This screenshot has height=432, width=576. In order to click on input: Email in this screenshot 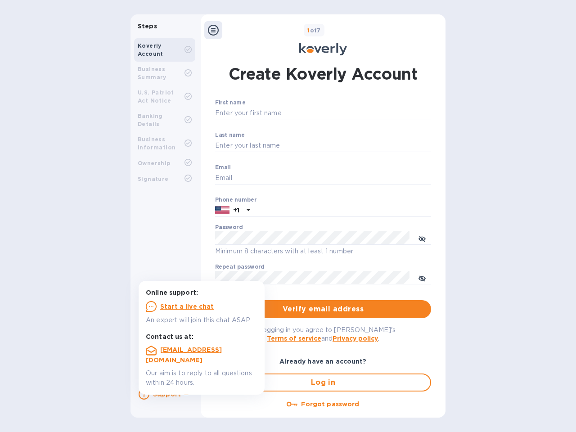, I will do `click(323, 178)`.